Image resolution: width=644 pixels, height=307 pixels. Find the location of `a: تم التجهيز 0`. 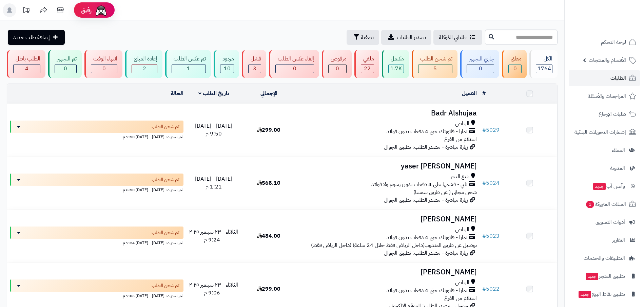

a: تم التجهيز 0 is located at coordinates (65, 64).